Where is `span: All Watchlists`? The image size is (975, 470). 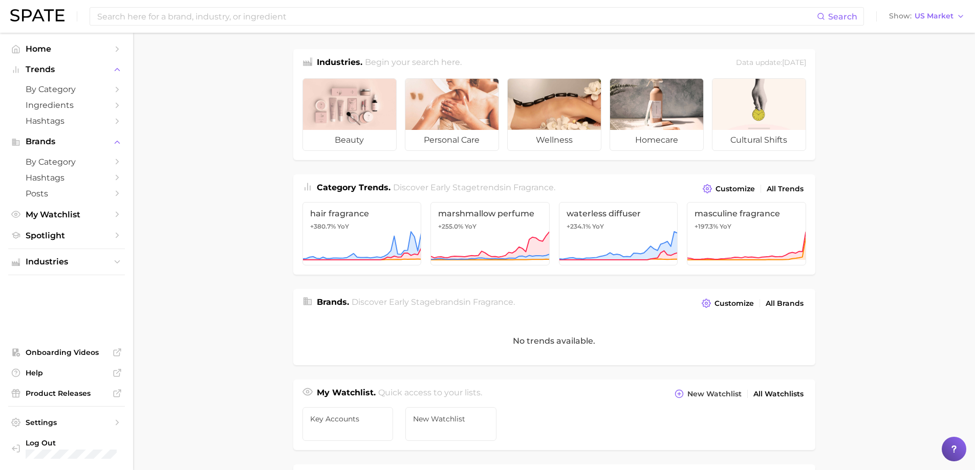
span: All Watchlists is located at coordinates (778, 394).